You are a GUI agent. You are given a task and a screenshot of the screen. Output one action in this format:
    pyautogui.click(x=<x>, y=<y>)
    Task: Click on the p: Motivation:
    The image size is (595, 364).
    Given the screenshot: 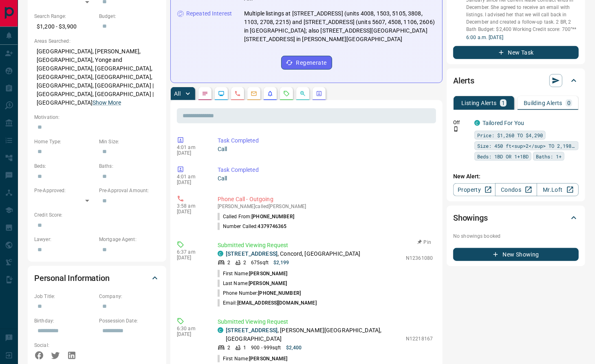 What is the action you would take?
    pyautogui.click(x=97, y=117)
    